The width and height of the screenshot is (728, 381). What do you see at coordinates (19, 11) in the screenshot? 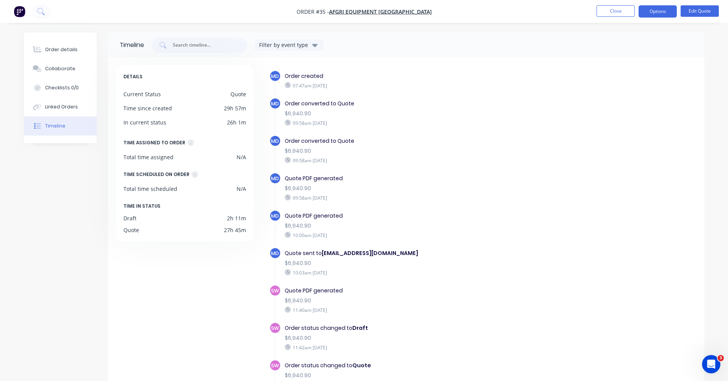
I see `img: Factory` at bounding box center [19, 11].